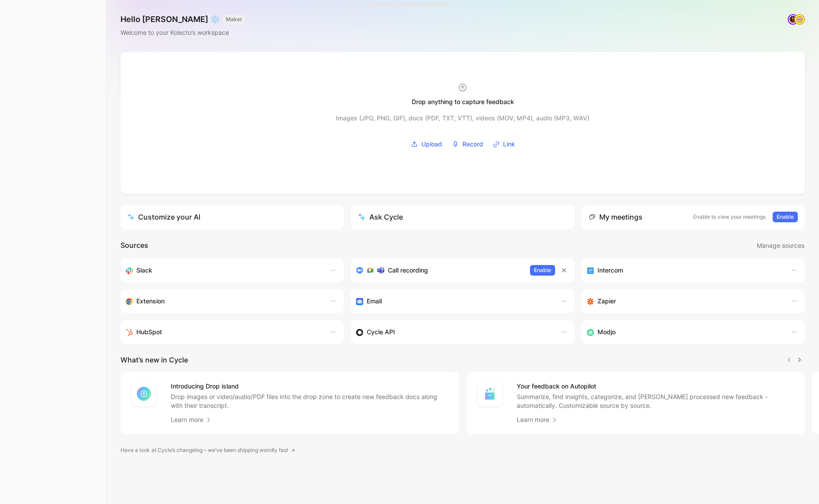  I want to click on h4: Your feedback on Autopilot, so click(655, 386).